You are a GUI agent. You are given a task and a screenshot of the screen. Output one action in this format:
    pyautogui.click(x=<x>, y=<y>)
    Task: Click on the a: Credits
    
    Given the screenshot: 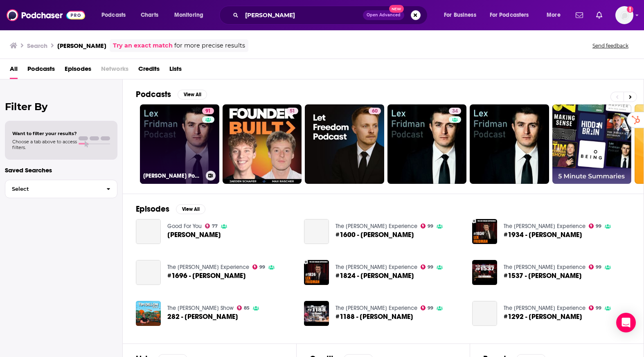 What is the action you would take?
    pyautogui.click(x=149, y=70)
    